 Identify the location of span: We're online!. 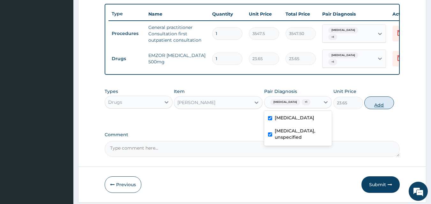
(62, 94).